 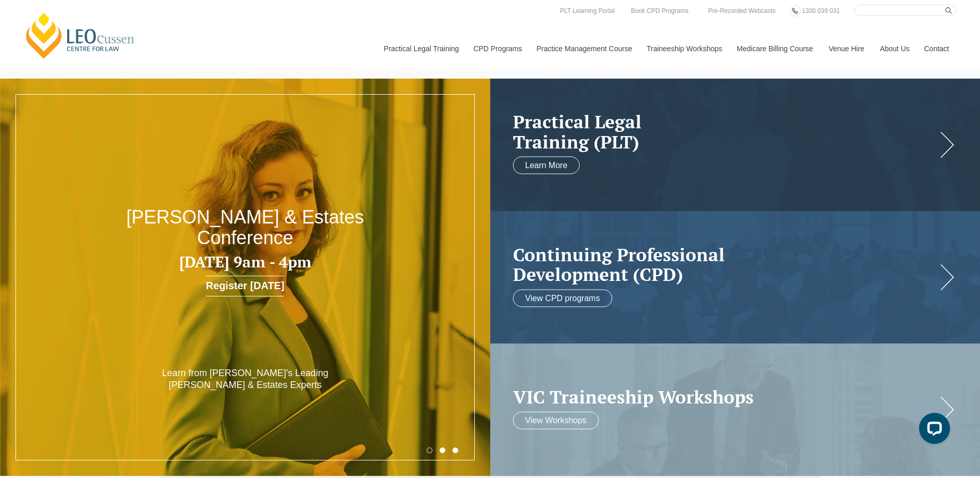 I want to click on a: 1300 039 031, so click(x=821, y=11).